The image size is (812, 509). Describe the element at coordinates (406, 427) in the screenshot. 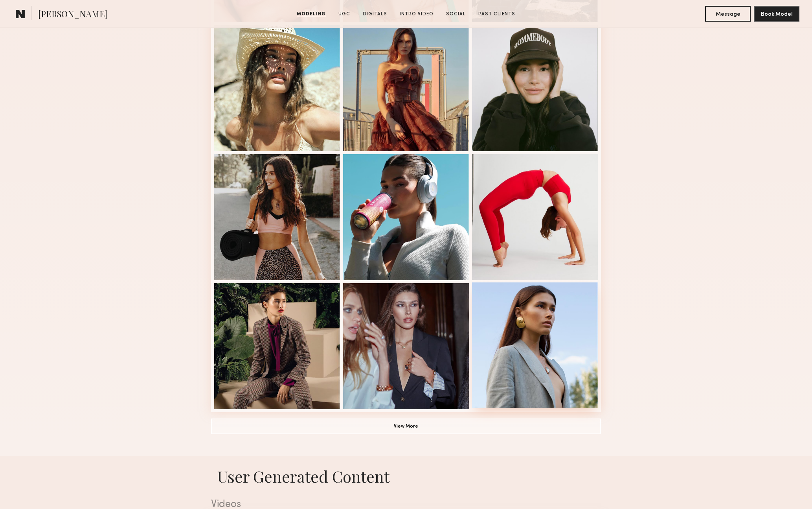

I see `button: View More` at that location.